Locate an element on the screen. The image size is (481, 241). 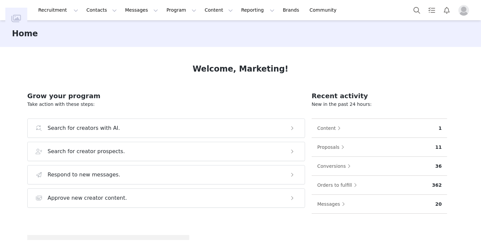
p: Take action with these steps: is located at coordinates (166, 104).